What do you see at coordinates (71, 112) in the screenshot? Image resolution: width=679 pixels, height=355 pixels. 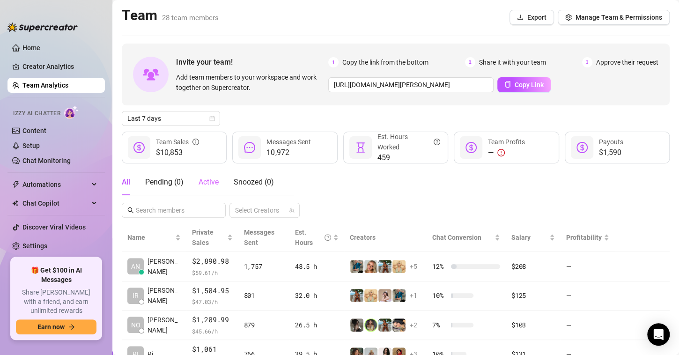 I see `img: AI Chatter` at bounding box center [71, 112].